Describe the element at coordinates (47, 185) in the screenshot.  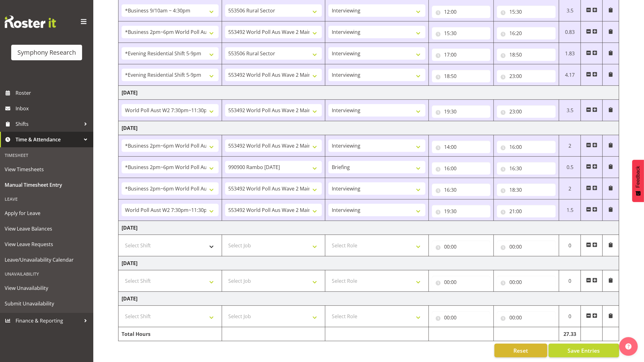
I see `span: Manual Timesheet Entry` at that location.